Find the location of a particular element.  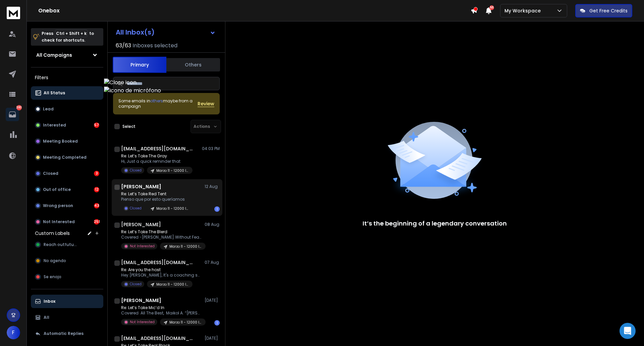

label: Select is located at coordinates (129, 127).